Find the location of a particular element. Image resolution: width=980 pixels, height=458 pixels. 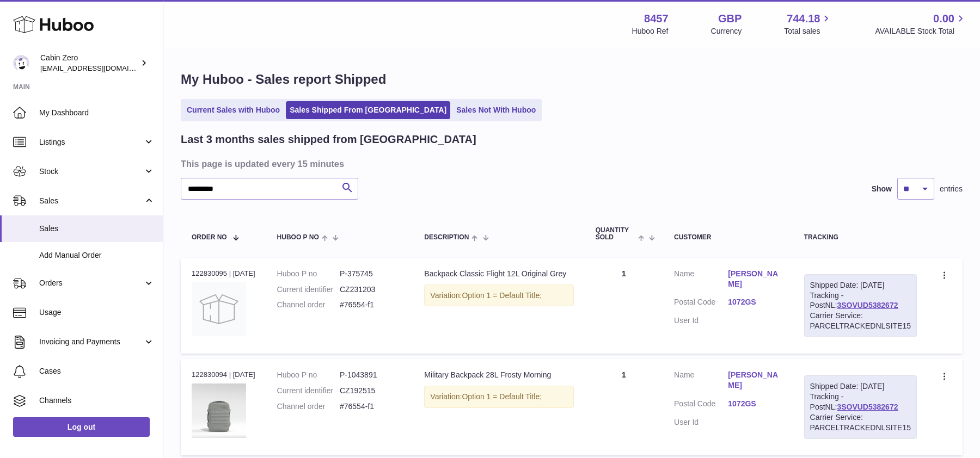

span: Orders is located at coordinates (91, 283).